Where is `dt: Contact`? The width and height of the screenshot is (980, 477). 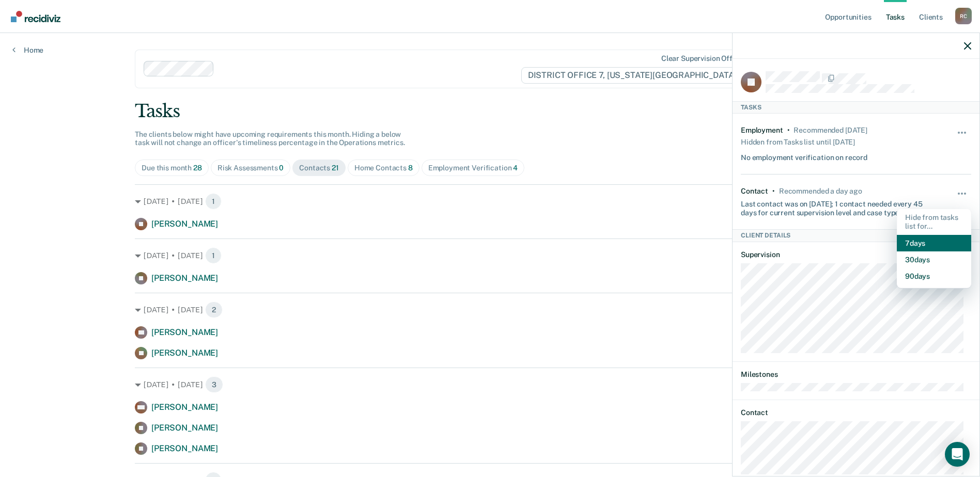
dt: Contact is located at coordinates (856, 412).